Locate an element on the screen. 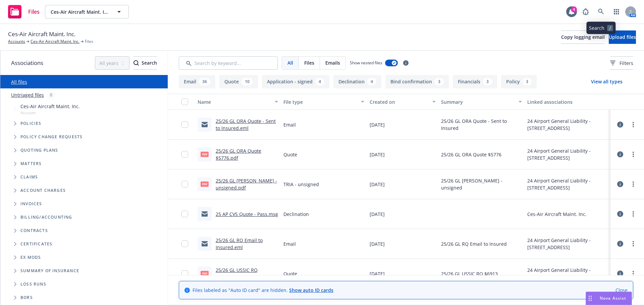 The width and height of the screenshot is (644, 305). a: Report a Bug is located at coordinates (586, 12).